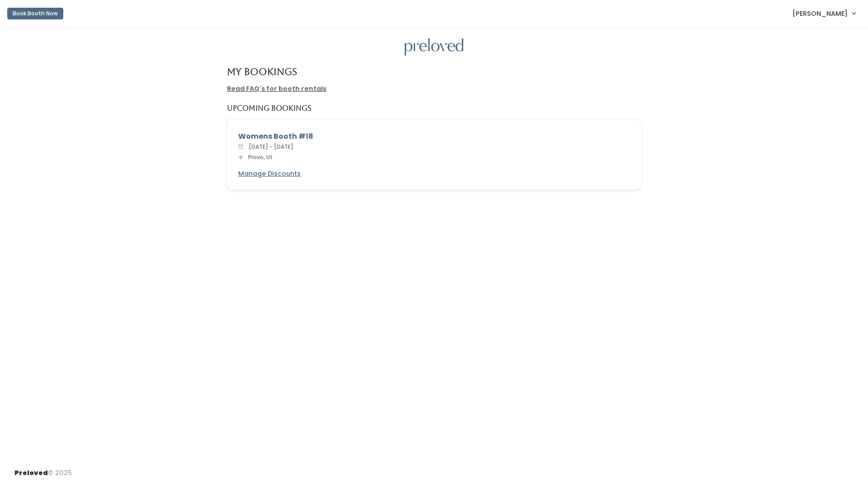 Image resolution: width=868 pixels, height=485 pixels. What do you see at coordinates (269, 173) in the screenshot?
I see `u: Manage Discounts` at bounding box center [269, 173].